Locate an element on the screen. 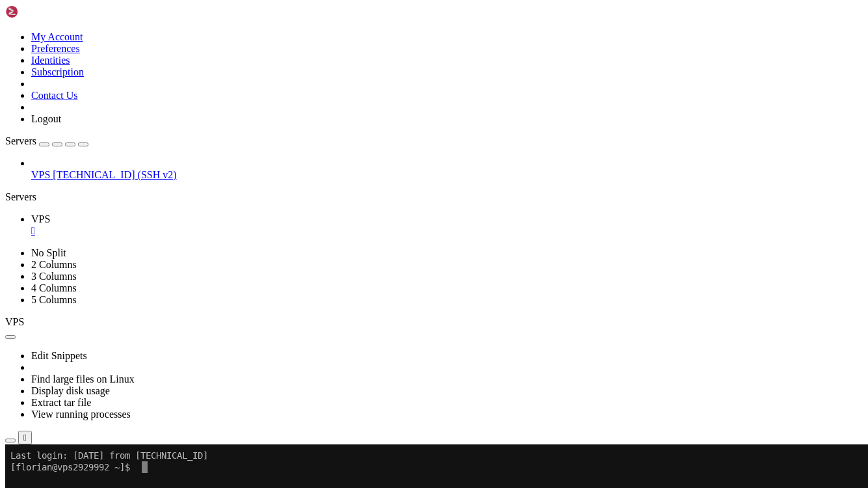 The height and width of the screenshot is (488, 868). a: Find large files on Linux is located at coordinates (82, 379).